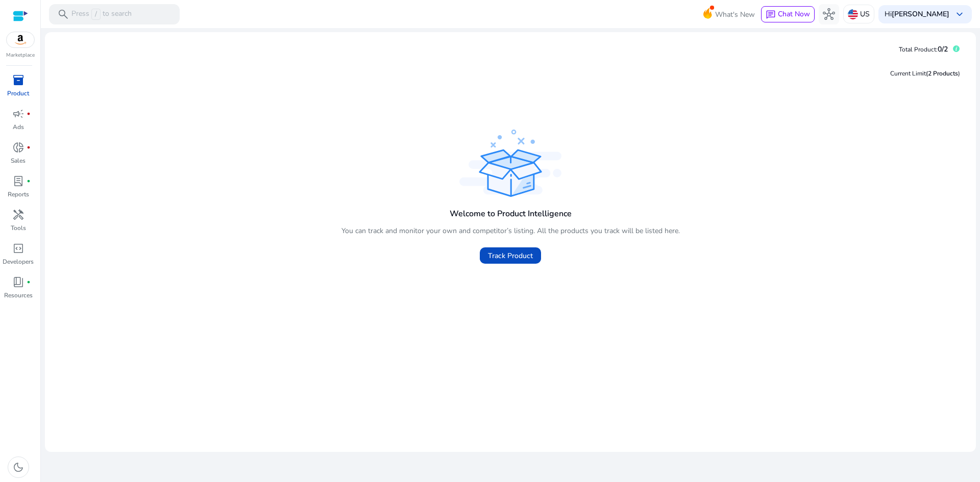  Describe the element at coordinates (19, 80) in the screenshot. I see `span: inventory_2` at that location.